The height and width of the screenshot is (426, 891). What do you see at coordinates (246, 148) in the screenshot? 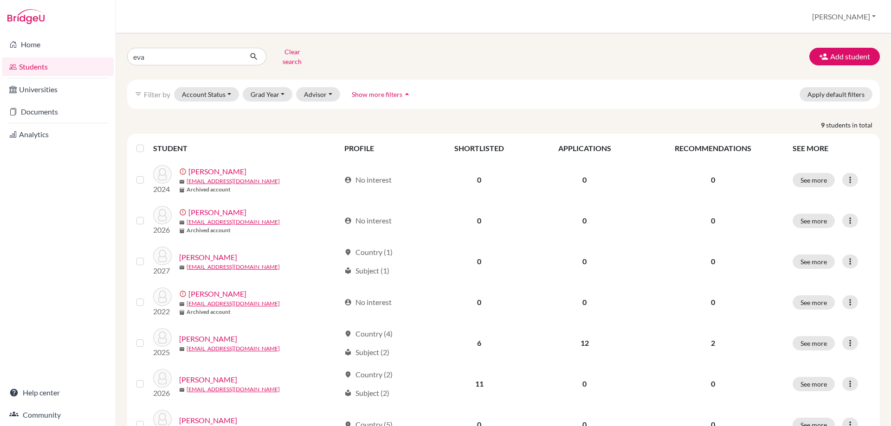
I see `th: STUDENT` at bounding box center [246, 148].